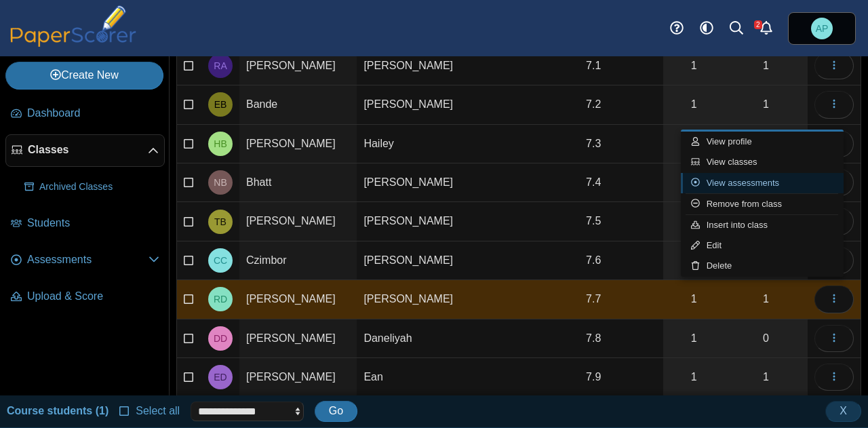  What do you see at coordinates (415, 339) in the screenshot?
I see `td: Daneliyah` at bounding box center [415, 339].